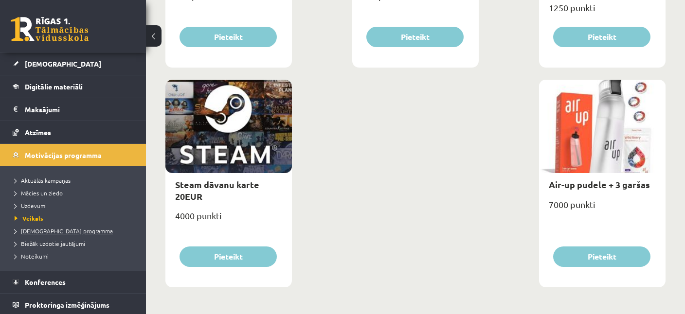 The height and width of the screenshot is (314, 685). I want to click on a: Digitālie materiāli, so click(73, 87).